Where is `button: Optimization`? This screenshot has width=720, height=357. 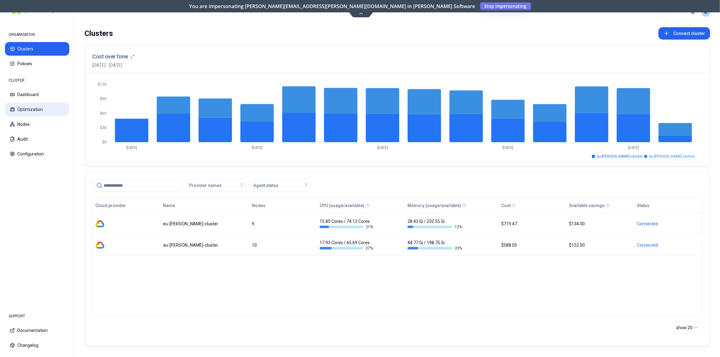
button: Optimization is located at coordinates (37, 110).